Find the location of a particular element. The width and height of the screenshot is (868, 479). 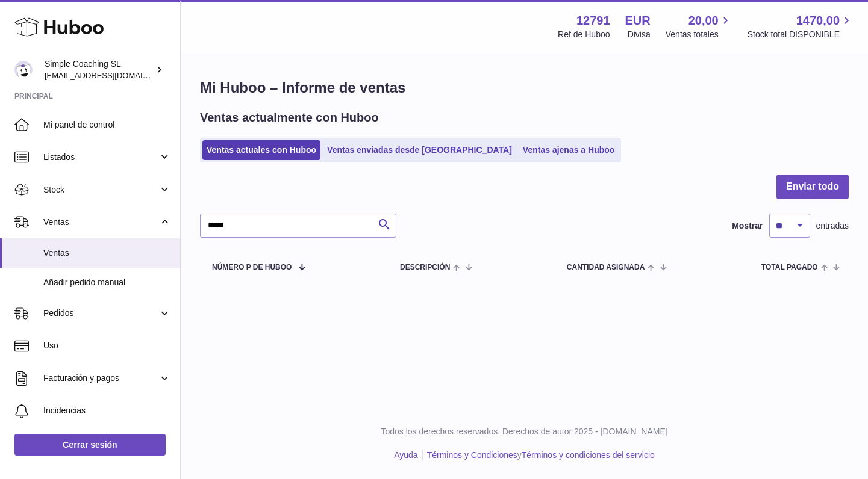

a: Ayuda is located at coordinates (405, 455).